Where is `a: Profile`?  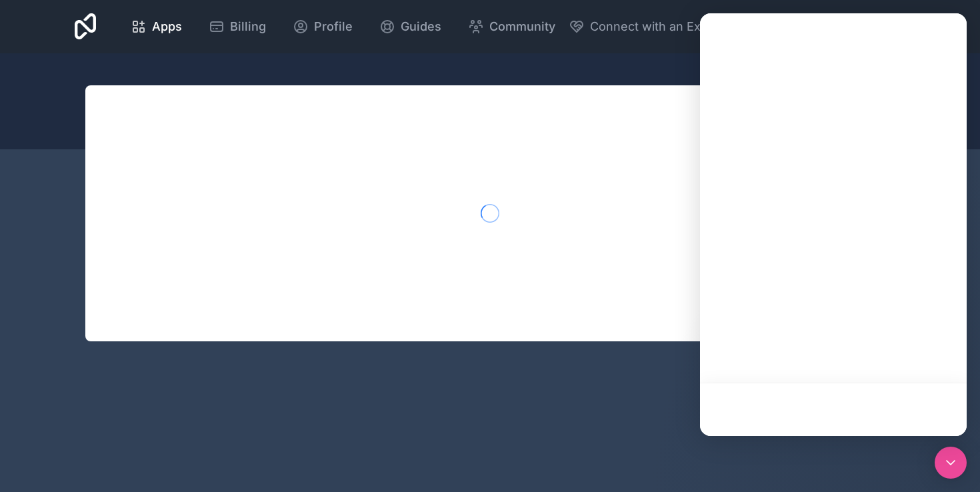 a: Profile is located at coordinates (323, 27).